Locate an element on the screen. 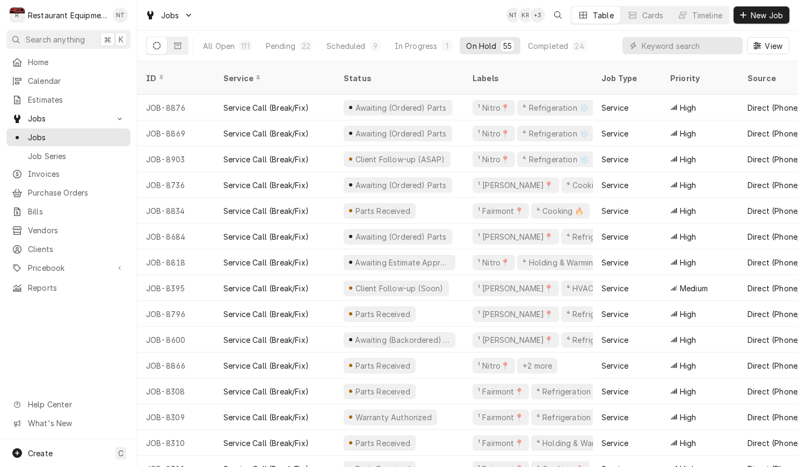  button: Search anything⌘K is located at coordinates (68, 39).